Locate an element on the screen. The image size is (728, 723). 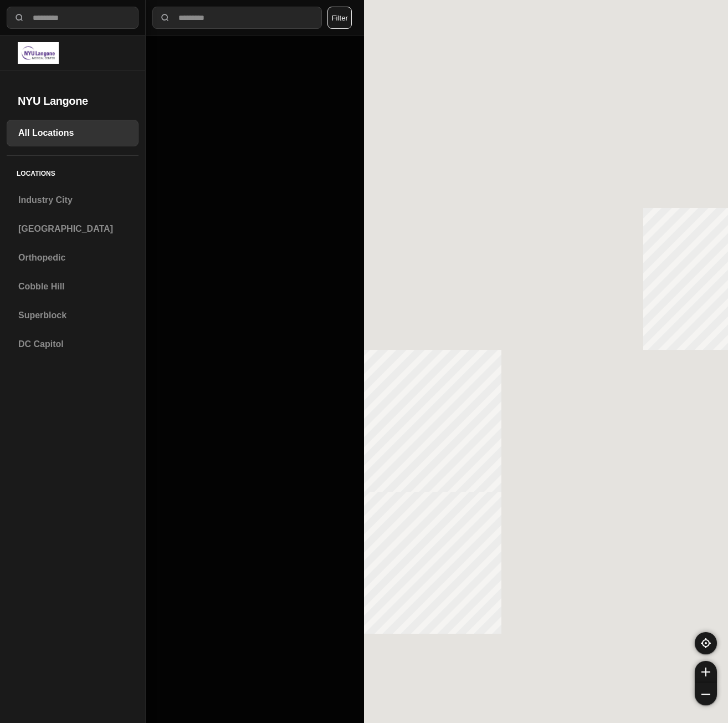
h3: Cobble Hill is located at coordinates (73, 286).